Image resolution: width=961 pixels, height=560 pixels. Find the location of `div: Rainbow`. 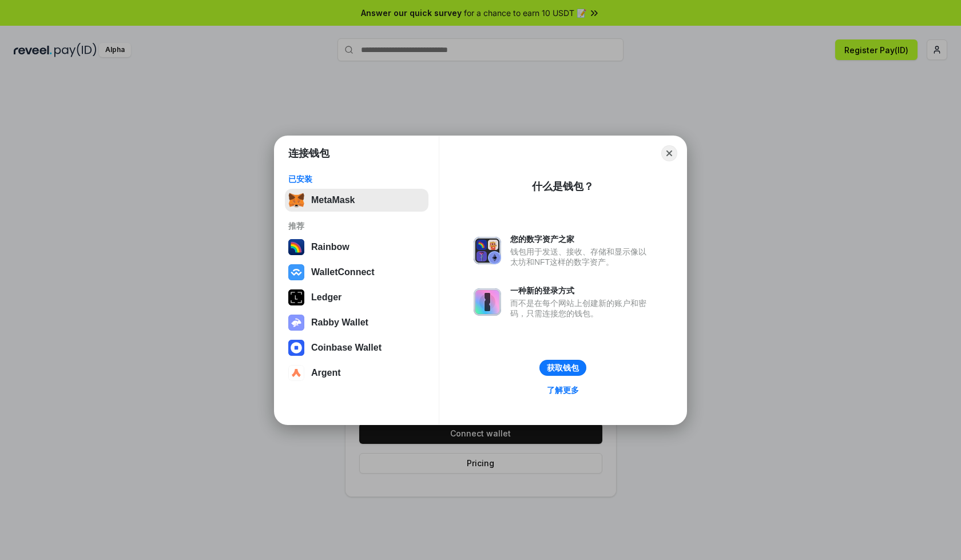

div: Rainbow is located at coordinates (330, 247).